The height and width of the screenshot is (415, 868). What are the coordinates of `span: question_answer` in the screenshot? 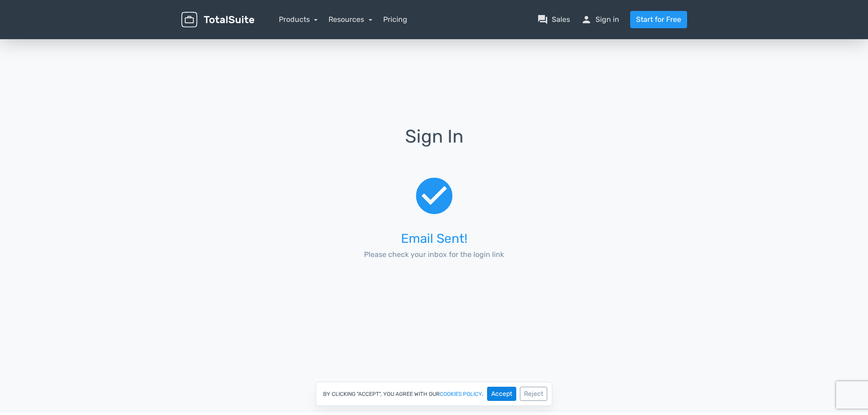 It's located at (542, 20).